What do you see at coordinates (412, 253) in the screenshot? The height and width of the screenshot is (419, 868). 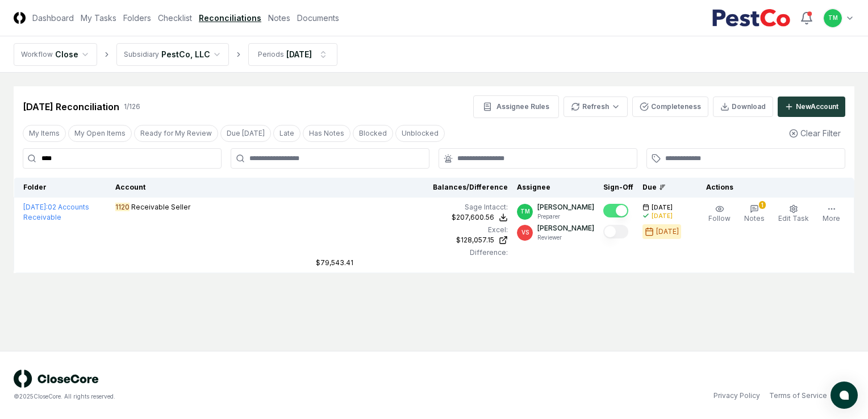 I see `div: Difference:` at bounding box center [412, 253].